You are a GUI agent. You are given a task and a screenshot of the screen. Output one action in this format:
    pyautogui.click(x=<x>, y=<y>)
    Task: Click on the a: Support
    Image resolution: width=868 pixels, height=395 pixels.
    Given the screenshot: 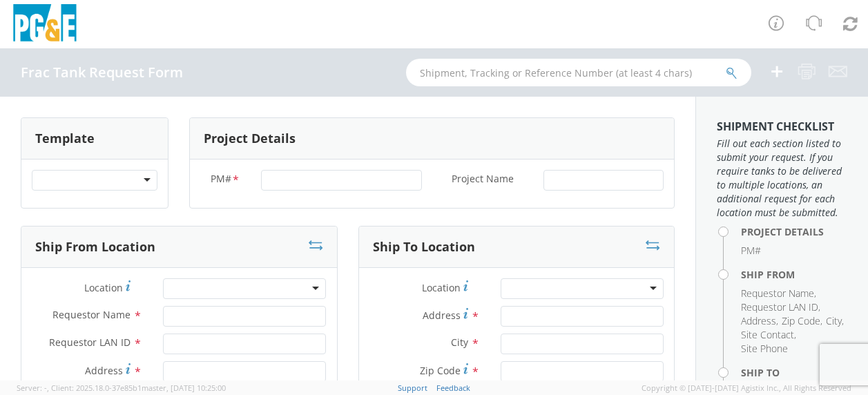 What is the action you would take?
    pyautogui.click(x=412, y=387)
    